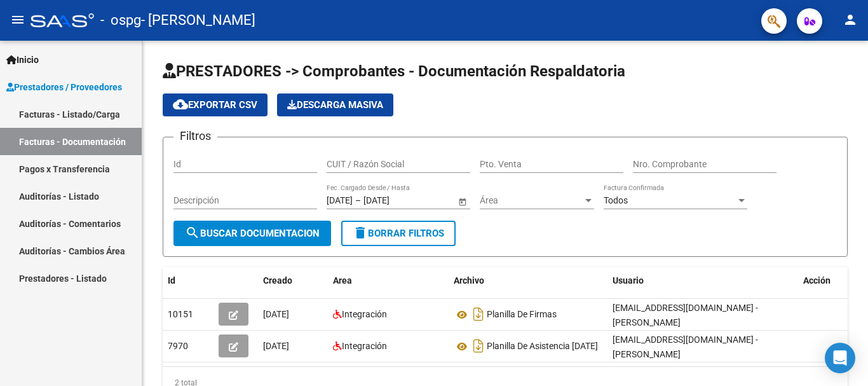 This screenshot has width=868, height=386. I want to click on span: - ospg, so click(121, 20).